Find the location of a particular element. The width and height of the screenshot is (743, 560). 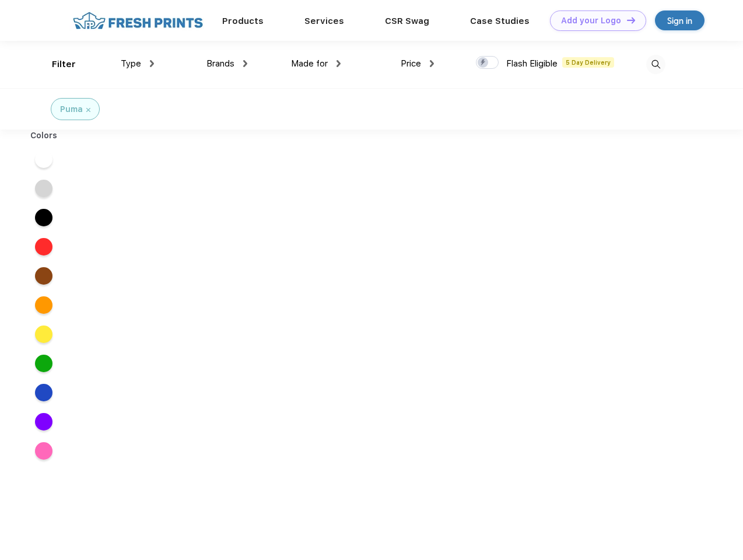

img: filter_cancel.svg is located at coordinates (88, 109).